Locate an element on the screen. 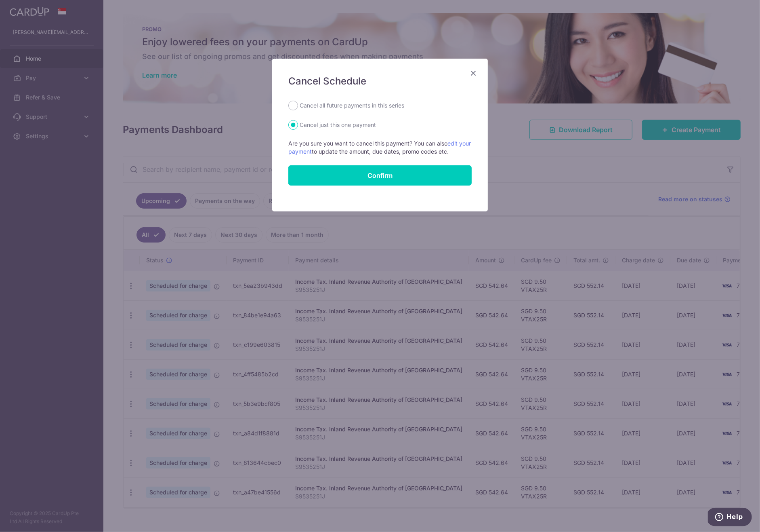 The image size is (760, 532). h5: Cancel Schedule is located at coordinates (380, 81).